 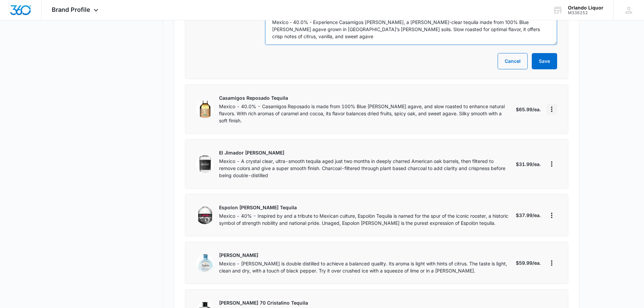 What do you see at coordinates (585, 13) in the screenshot?
I see `div: account id` at bounding box center [585, 13].